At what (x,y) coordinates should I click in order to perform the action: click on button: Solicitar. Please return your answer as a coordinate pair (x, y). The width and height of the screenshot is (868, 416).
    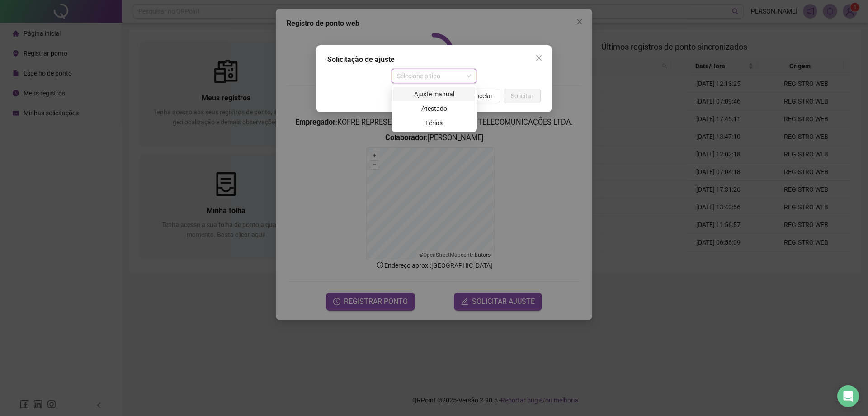
    Looking at the image, I should click on (522, 96).